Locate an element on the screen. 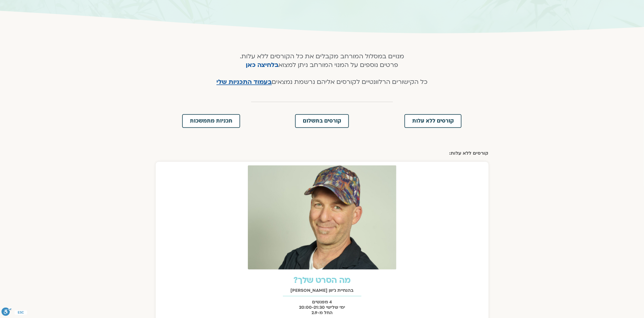 Image resolution: width=644 pixels, height=318 pixels. a: בלחיצה כאן is located at coordinates (262, 65).